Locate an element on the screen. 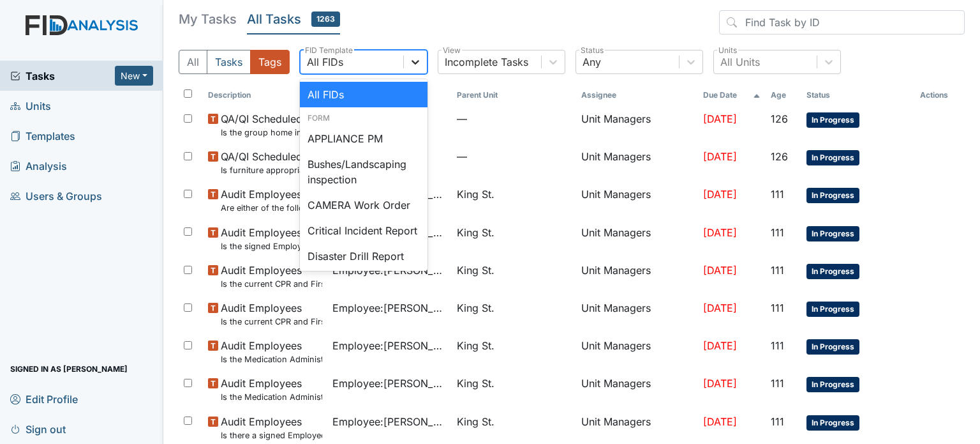  span: Audit Employees Is the signed Employee Confidentiality Agreement in the file (HIPPA)? is located at coordinates (271, 238).